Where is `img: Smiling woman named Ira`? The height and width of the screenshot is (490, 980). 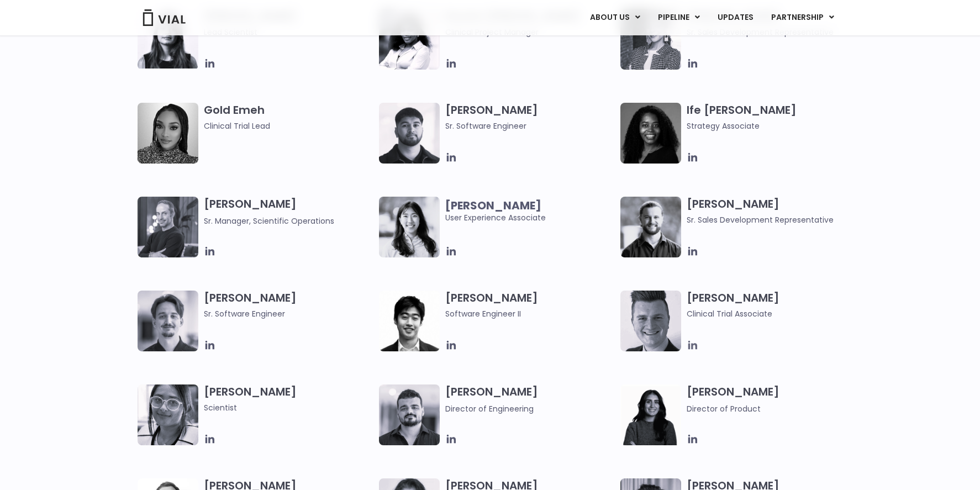
img: Smiling woman named Ira is located at coordinates (651, 415).